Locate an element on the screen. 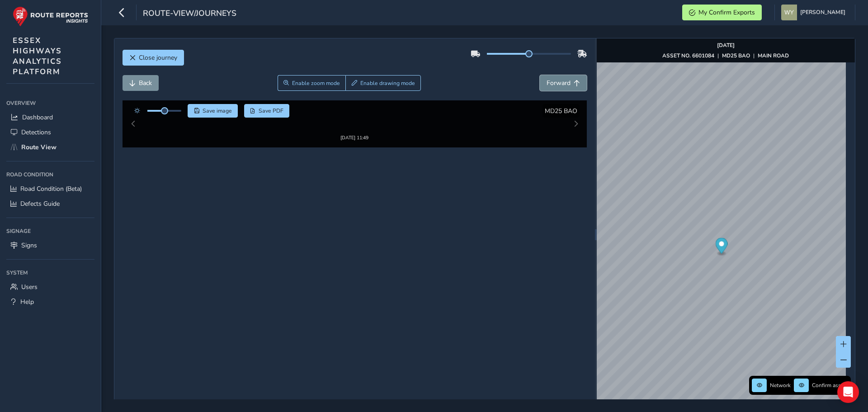 The width and height of the screenshot is (868, 412). button: Save is located at coordinates (213, 111).